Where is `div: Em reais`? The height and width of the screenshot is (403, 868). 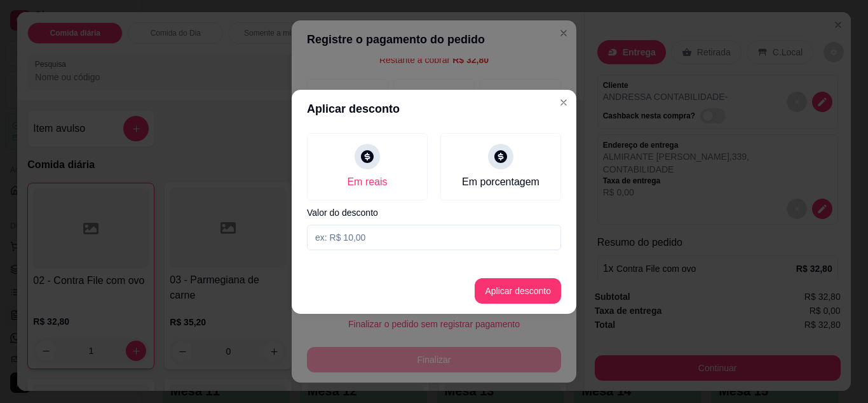 div: Em reais is located at coordinates (367, 182).